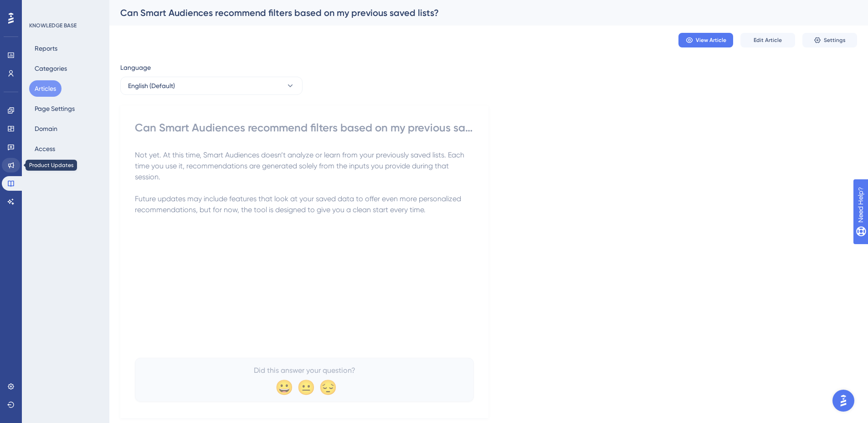  Describe the element at coordinates (45, 149) in the screenshot. I see `button: Access` at that location.